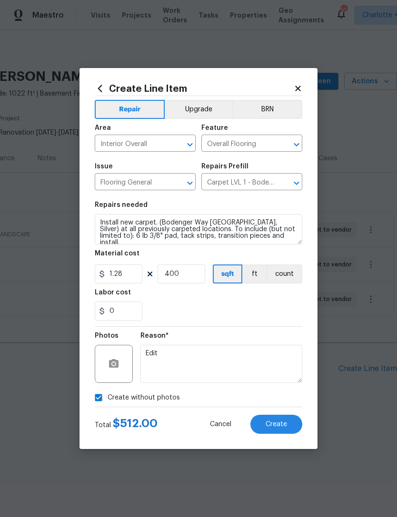 The image size is (397, 517). Describe the element at coordinates (215, 128) in the screenshot. I see `h5: Feature` at that location.